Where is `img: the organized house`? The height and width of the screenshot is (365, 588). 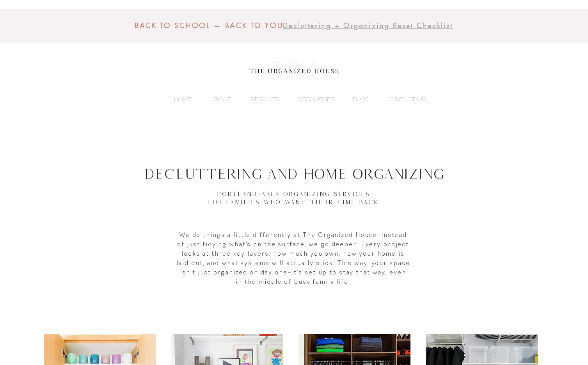 img: the organized house is located at coordinates (294, 70).